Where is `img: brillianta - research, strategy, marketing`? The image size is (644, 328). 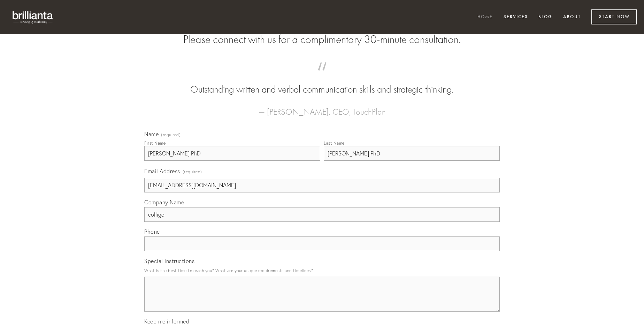
img: brillianta - research, strategy, marketing is located at coordinates (33, 17).